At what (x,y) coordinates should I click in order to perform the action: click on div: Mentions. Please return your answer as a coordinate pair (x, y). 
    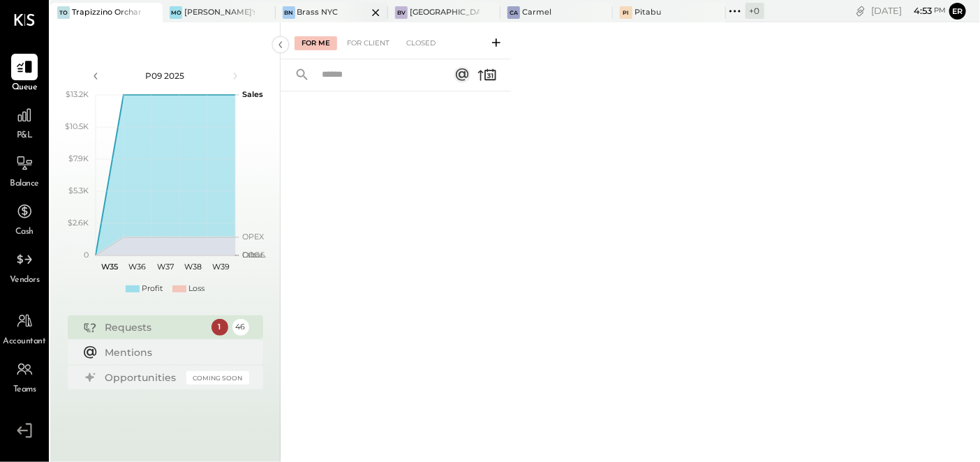
    Looking at the image, I should click on (174, 353).